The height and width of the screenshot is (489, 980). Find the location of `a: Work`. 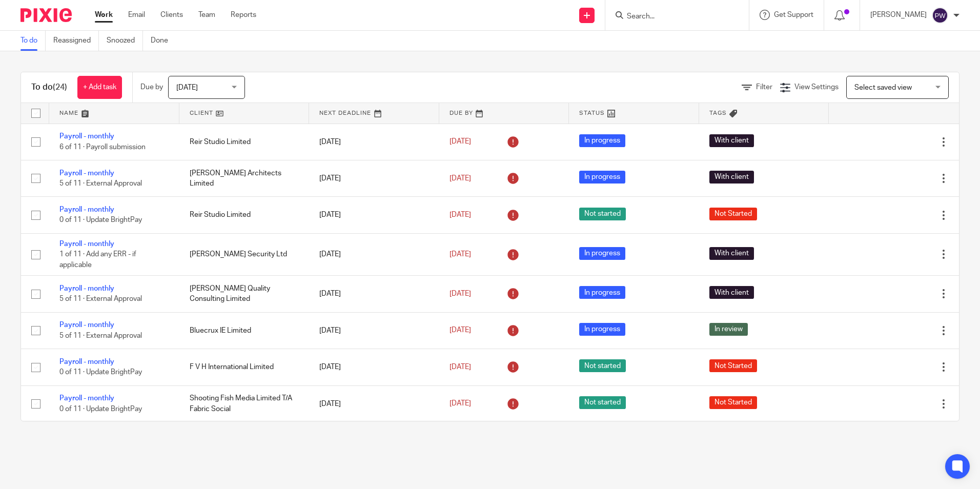

a: Work is located at coordinates (104, 15).